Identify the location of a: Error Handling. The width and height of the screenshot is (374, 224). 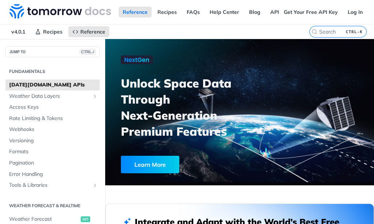
(53, 174).